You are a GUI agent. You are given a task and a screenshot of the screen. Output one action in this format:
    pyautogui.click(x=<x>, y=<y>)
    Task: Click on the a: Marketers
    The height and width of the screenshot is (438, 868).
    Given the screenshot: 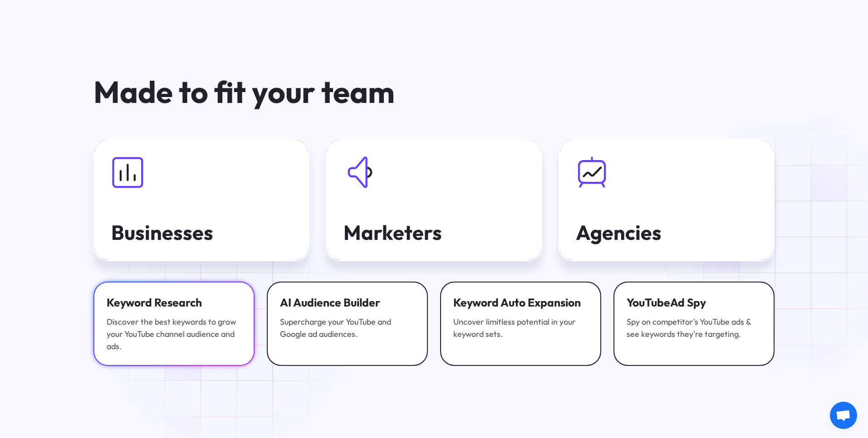 What is the action you would take?
    pyautogui.click(x=434, y=199)
    